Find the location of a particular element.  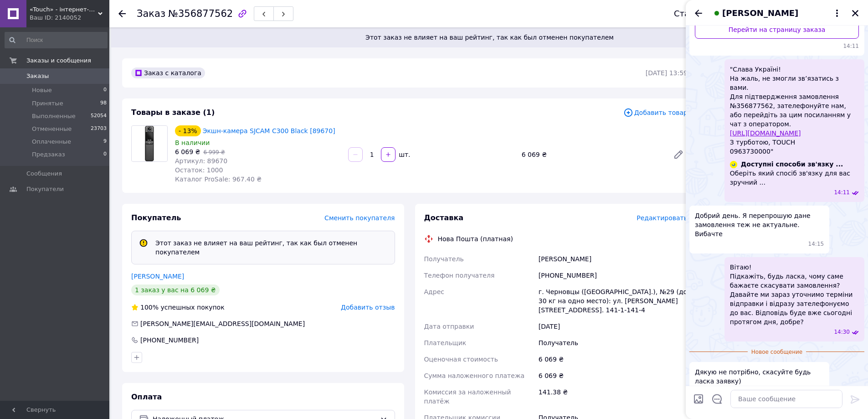

span: Доступні способи зв'язку ... is located at coordinates (792, 164).